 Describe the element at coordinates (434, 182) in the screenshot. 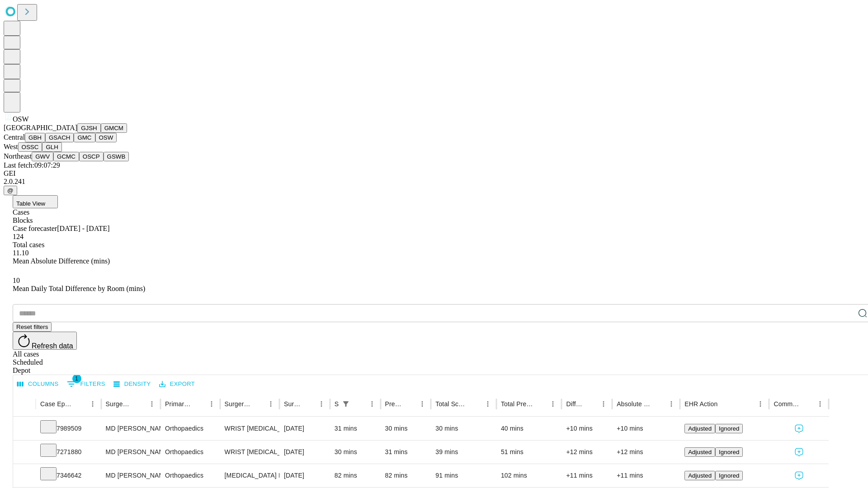

I see `div: 2.0.241` at that location.